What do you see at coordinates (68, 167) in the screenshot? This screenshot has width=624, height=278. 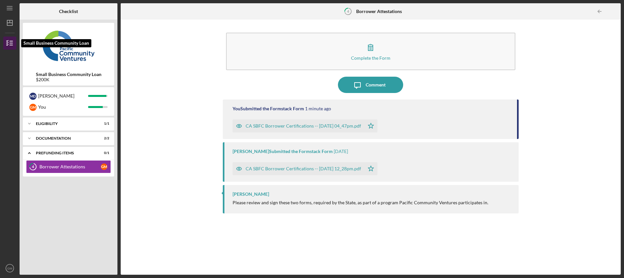 I see `a: 4Borrower AttestationsGM` at bounding box center [68, 167].